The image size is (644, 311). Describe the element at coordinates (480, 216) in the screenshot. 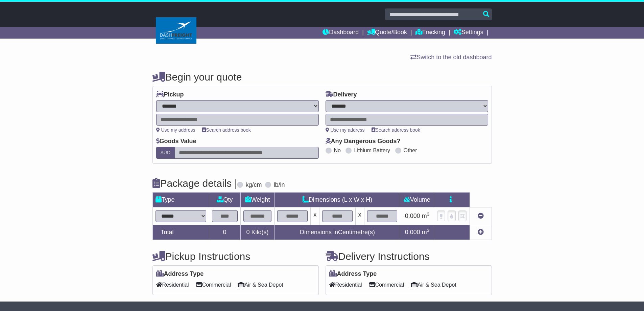

I see `a: Remove this item` at that location.